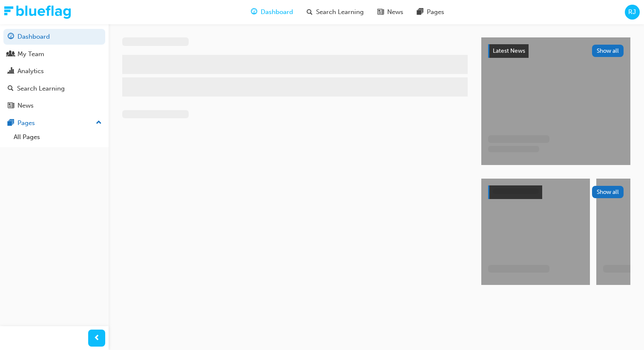  Describe the element at coordinates (340, 12) in the screenshot. I see `span: Search Learning` at that location.